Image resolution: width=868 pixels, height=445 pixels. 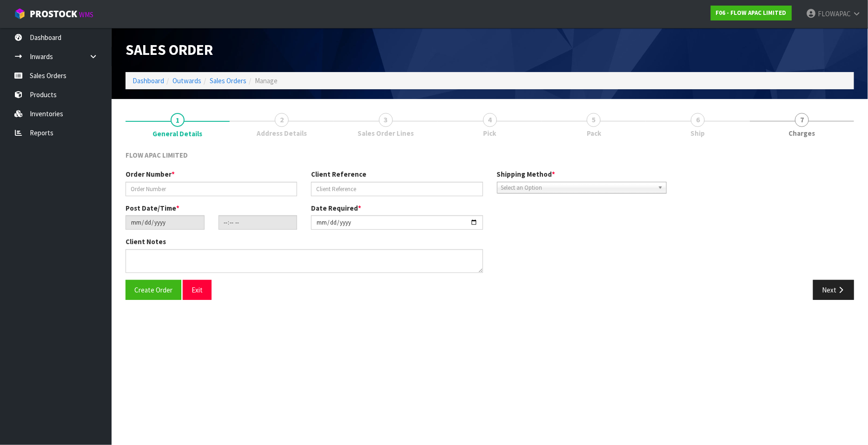 What do you see at coordinates (282, 133) in the screenshot?
I see `span: Address Details` at bounding box center [282, 133].